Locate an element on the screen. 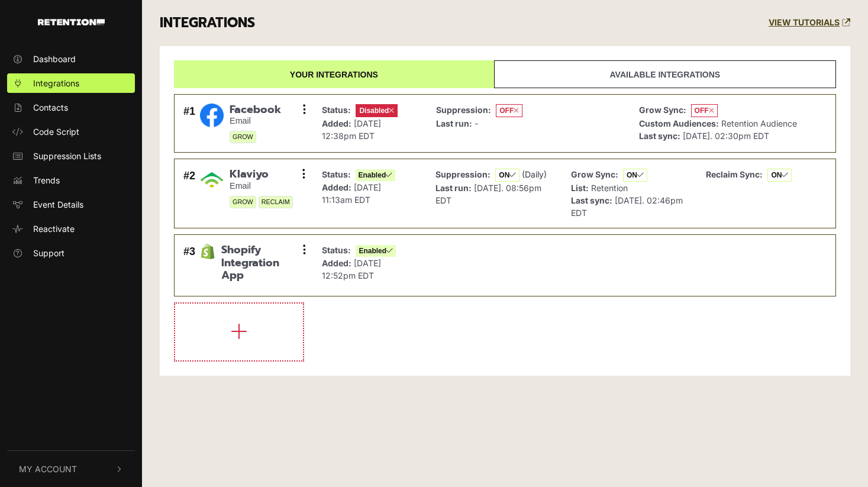  a: Dashboard is located at coordinates (71, 59).